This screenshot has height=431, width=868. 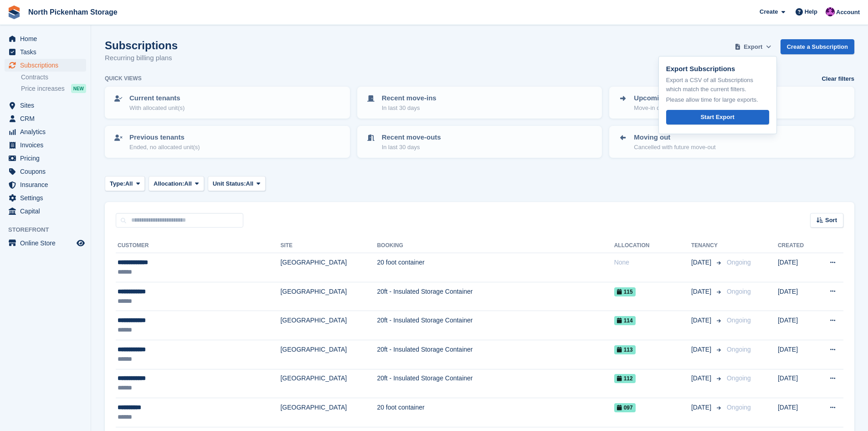 I want to click on span: Home, so click(x=47, y=39).